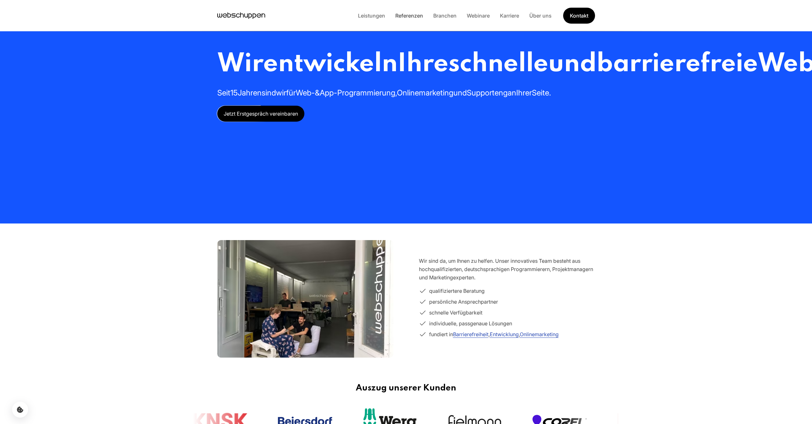  Describe the element at coordinates (504, 334) in the screenshot. I see `a: Entwicklung` at that location.